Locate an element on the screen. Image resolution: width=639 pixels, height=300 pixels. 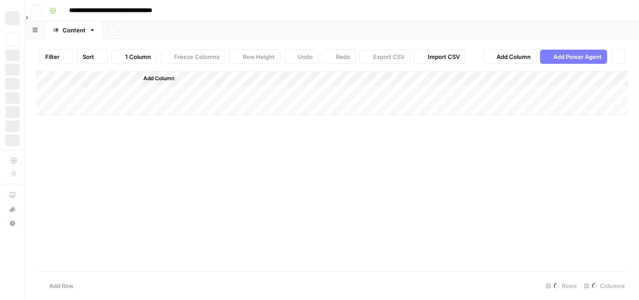
span: Export CSV is located at coordinates (389, 57).